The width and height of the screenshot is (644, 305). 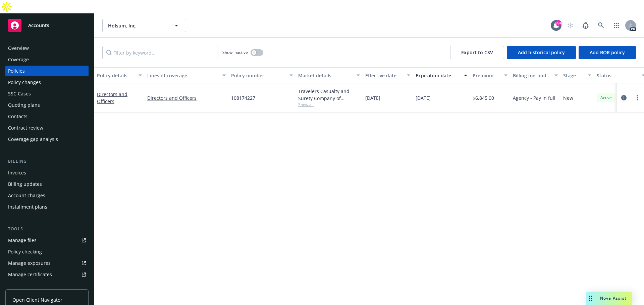 I want to click on div: Premium, so click(x=486, y=75).